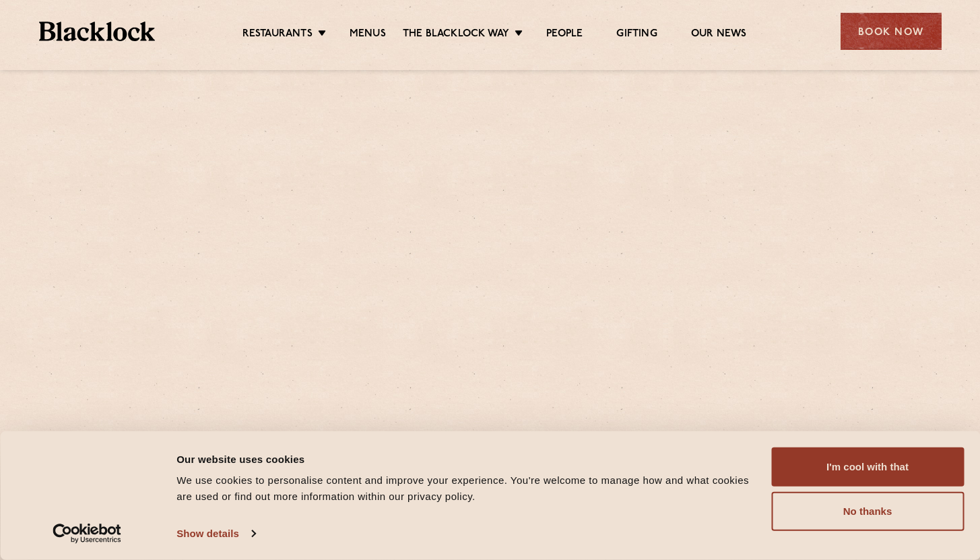 The width and height of the screenshot is (980, 560). I want to click on a: Menus, so click(368, 35).